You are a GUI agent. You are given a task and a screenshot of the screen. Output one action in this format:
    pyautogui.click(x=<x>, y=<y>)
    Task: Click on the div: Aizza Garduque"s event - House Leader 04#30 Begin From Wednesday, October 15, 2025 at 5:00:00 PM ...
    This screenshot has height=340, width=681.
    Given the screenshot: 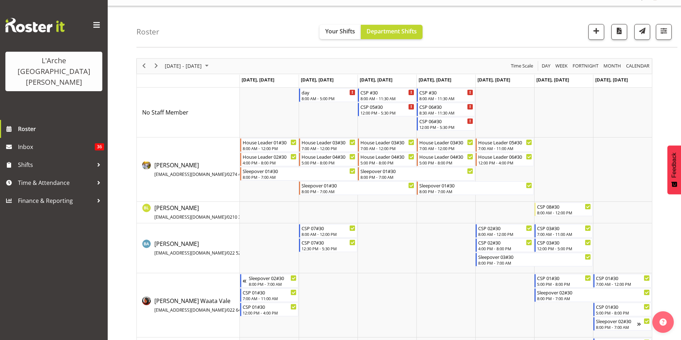 What is the action you would take?
    pyautogui.click(x=387, y=159)
    